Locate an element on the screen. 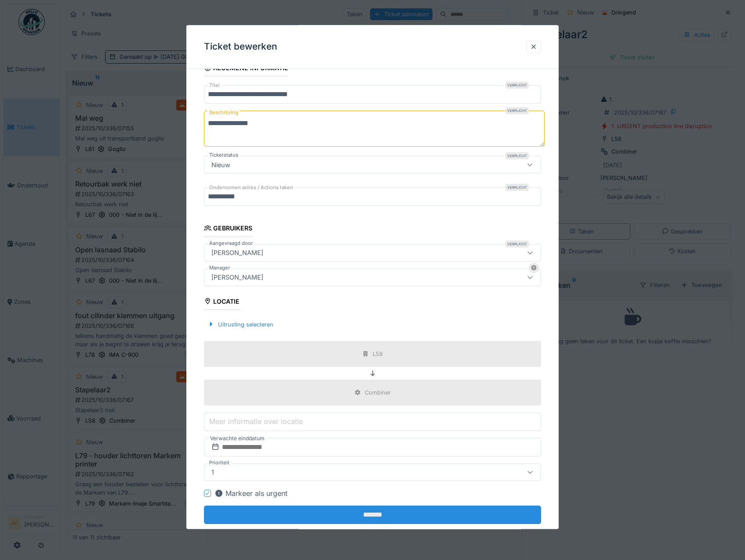 The image size is (745, 560). div: L58 is located at coordinates (378, 354).